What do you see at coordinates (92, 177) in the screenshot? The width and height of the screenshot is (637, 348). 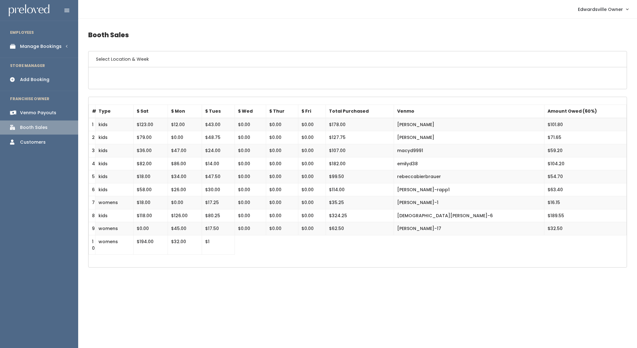 I see `td: 5` at bounding box center [92, 177].